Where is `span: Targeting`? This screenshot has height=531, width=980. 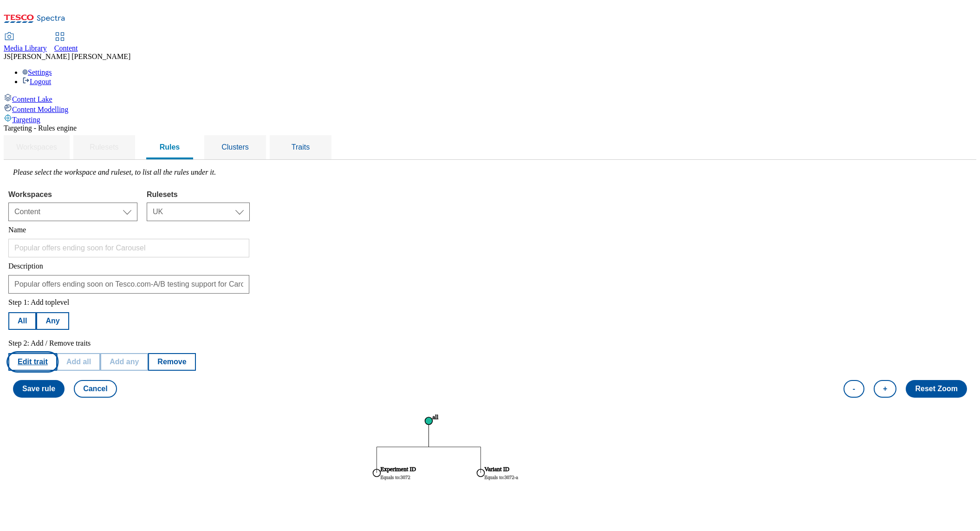 span: Targeting is located at coordinates (26, 119).